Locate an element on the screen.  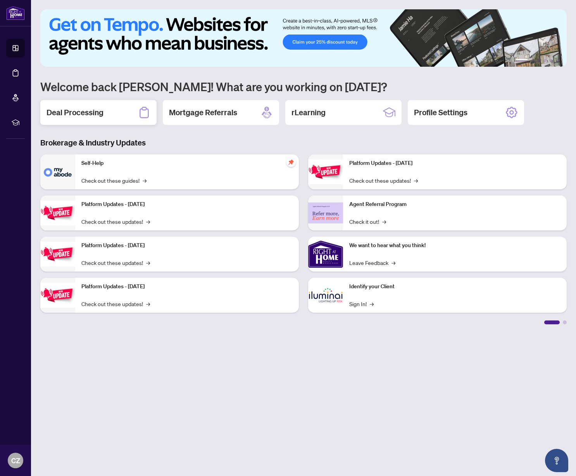
img: Platform Updates - July 8, 2025 is located at coordinates (58, 295).